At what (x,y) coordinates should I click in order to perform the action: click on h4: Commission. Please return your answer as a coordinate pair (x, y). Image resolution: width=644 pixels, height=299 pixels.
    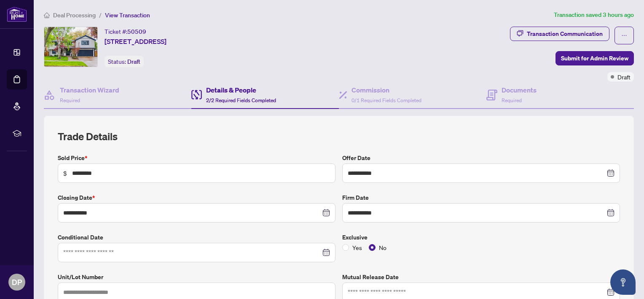
    Looking at the image, I should click on (387, 90).